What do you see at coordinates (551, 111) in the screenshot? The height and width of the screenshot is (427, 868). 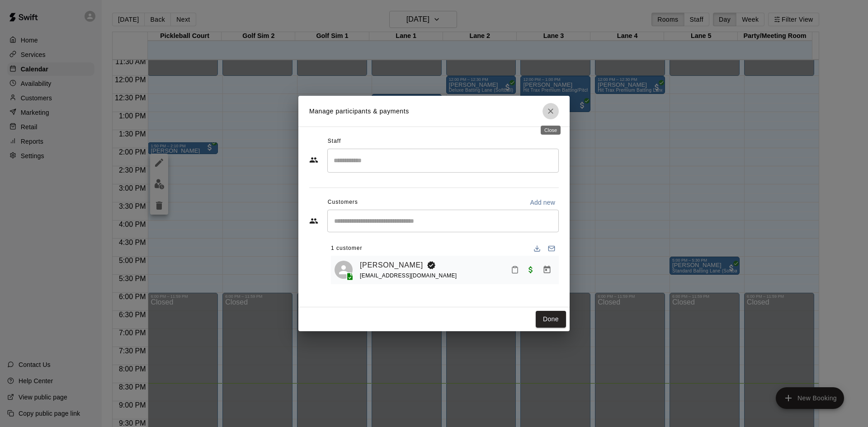 I see `button: Close` at bounding box center [551, 111].